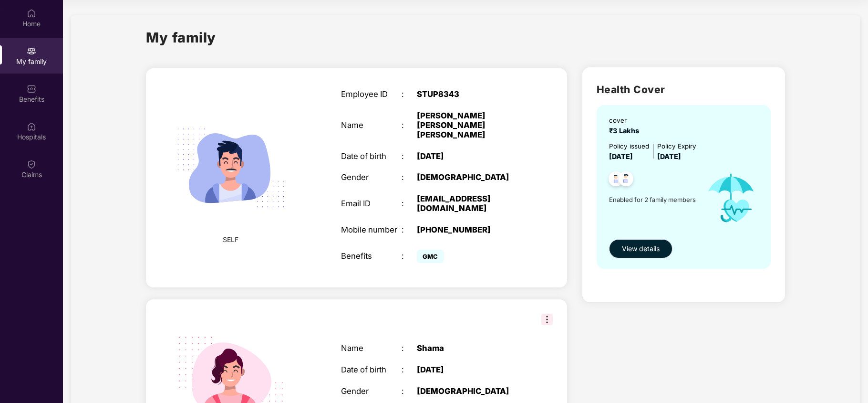 Image resolution: width=868 pixels, height=403 pixels. Describe the element at coordinates (470, 348) in the screenshot. I see `div: Shama` at that location.